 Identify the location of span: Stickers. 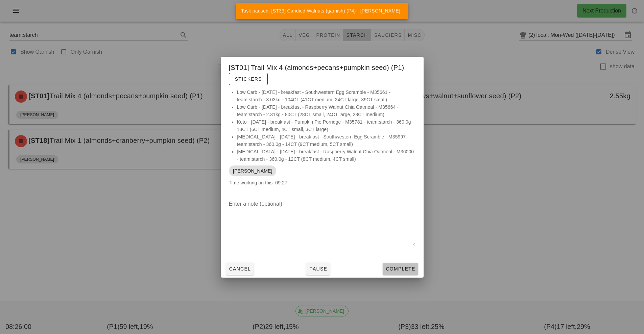
(248, 79).